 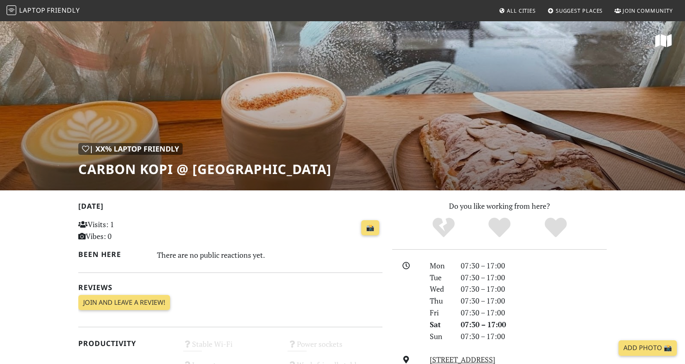 What do you see at coordinates (576, 11) in the screenshot?
I see `a: Suggest Places` at bounding box center [576, 11].